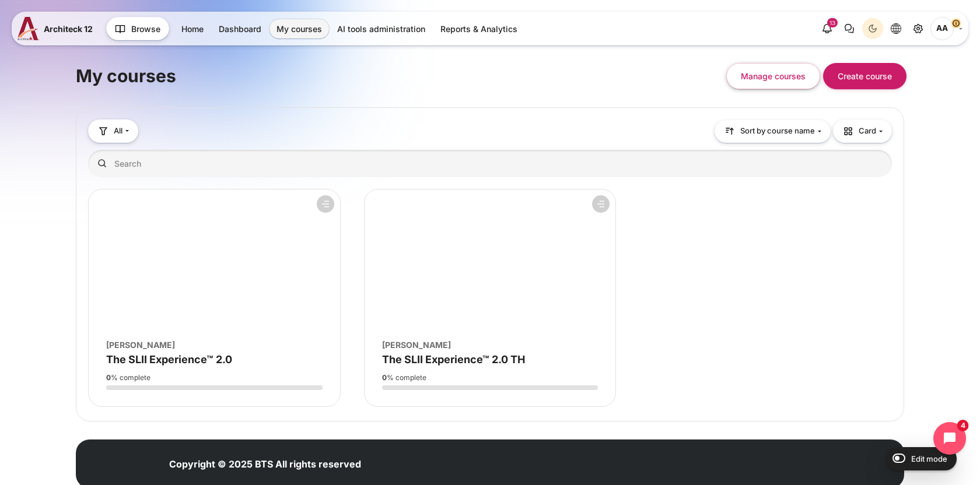 The width and height of the screenshot is (980, 485). What do you see at coordinates (862, 131) in the screenshot?
I see `button: Display drop-down menu` at bounding box center [862, 131].